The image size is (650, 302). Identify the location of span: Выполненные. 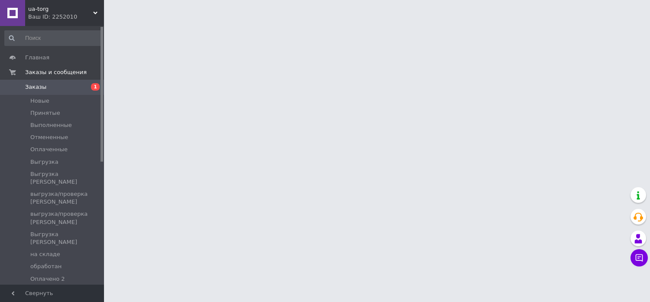
(51, 125).